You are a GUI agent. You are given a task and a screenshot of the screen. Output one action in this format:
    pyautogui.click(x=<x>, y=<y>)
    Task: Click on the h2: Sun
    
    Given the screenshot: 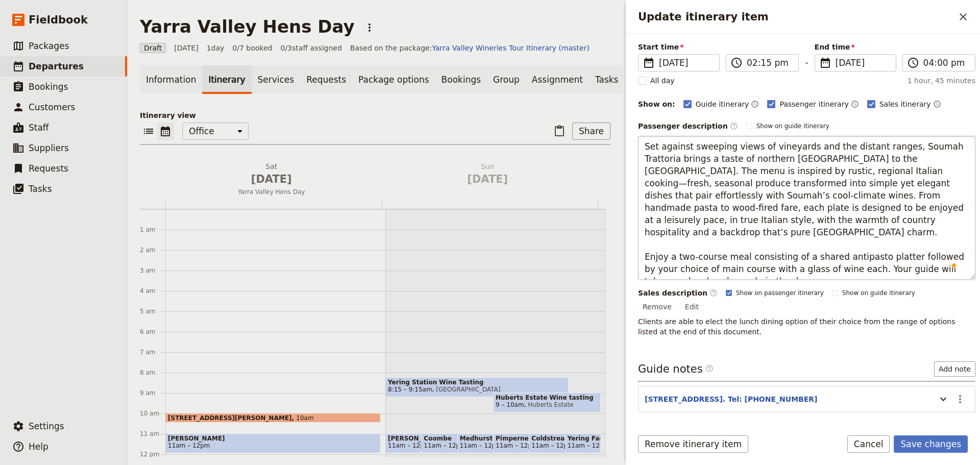 What is the action you would take?
    pyautogui.click(x=488, y=174)
    